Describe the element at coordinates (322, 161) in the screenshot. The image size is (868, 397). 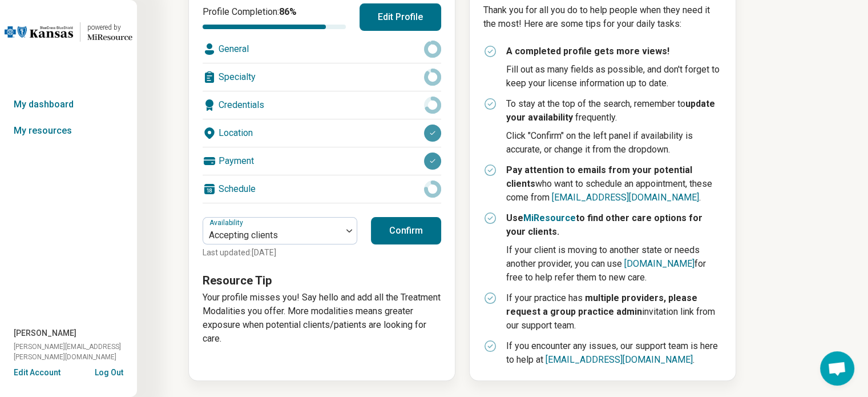
I see `div: Payment` at that location.